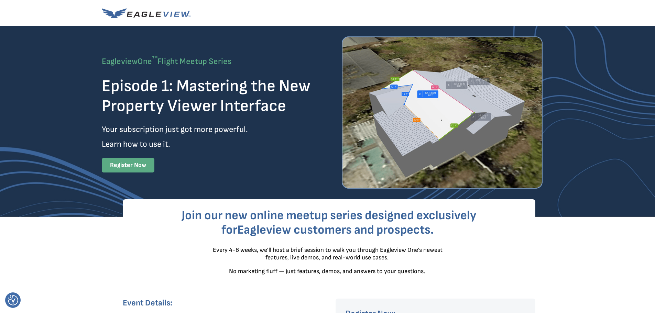 This screenshot has width=655, height=313. I want to click on span: Eagleview customers and prospects., so click(335, 230).